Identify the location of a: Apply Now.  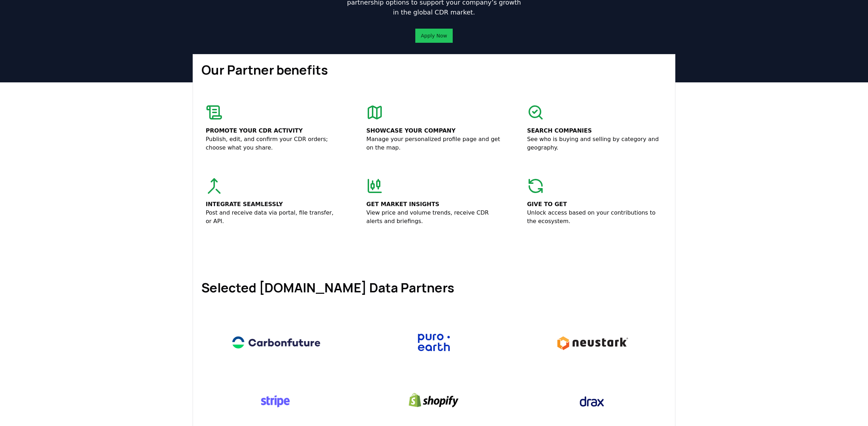
(434, 36).